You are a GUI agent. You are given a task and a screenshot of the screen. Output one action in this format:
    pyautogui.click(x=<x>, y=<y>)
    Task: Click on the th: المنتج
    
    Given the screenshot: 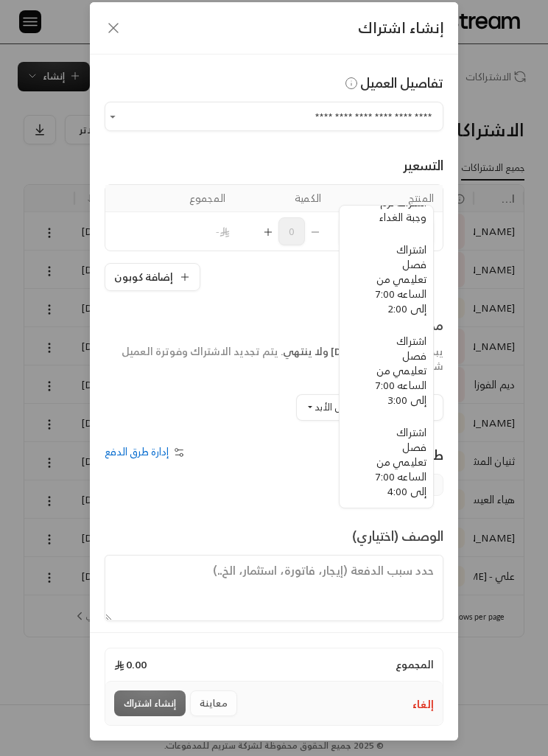 What is the action you would take?
    pyautogui.click(x=387, y=199)
    